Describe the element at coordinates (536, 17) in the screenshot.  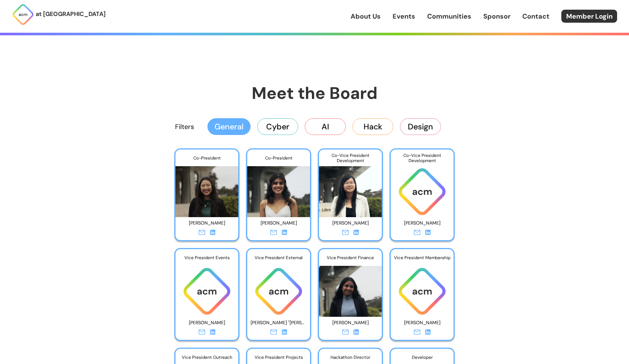
I see `a: Contact` at that location.